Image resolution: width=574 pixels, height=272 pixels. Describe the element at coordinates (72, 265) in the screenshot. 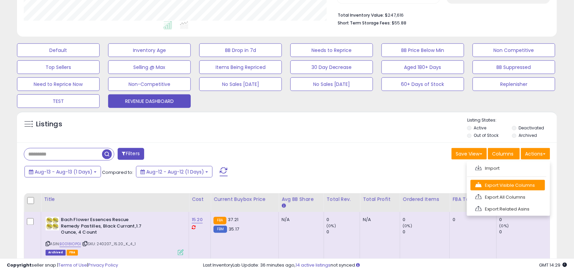

I see `a: Terms of Use` at that location.